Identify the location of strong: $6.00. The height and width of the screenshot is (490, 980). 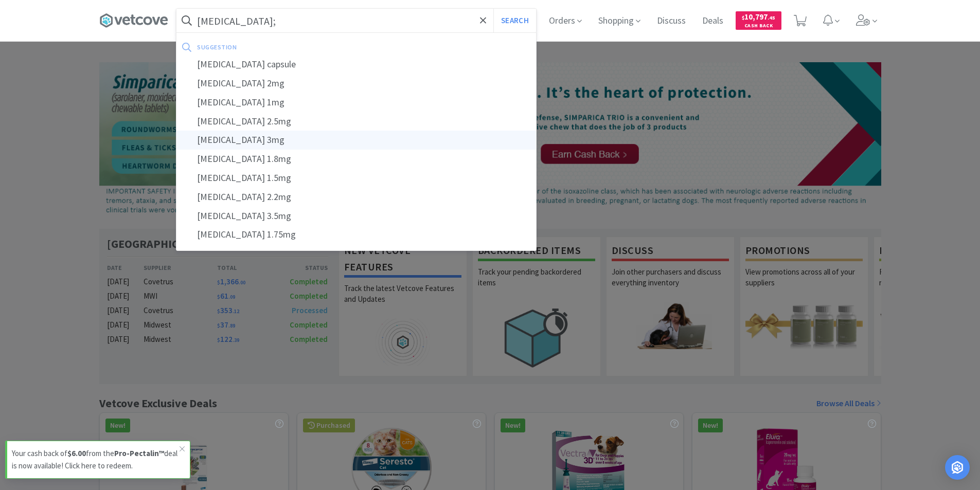
(76, 453).